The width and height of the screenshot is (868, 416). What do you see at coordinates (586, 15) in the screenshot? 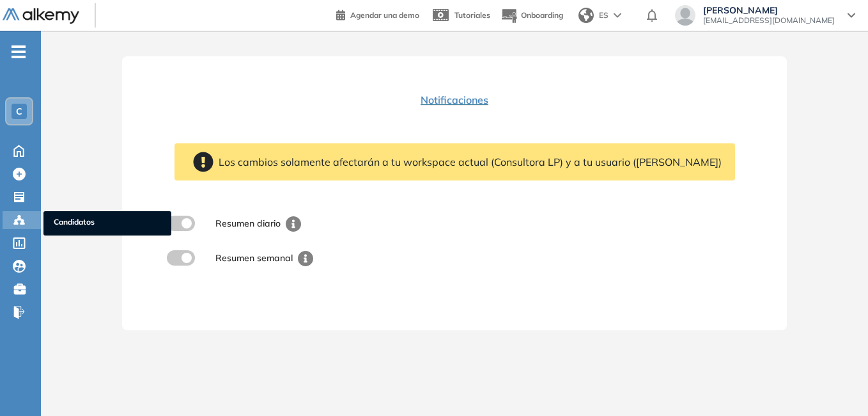
I see `img: world` at bounding box center [586, 15].